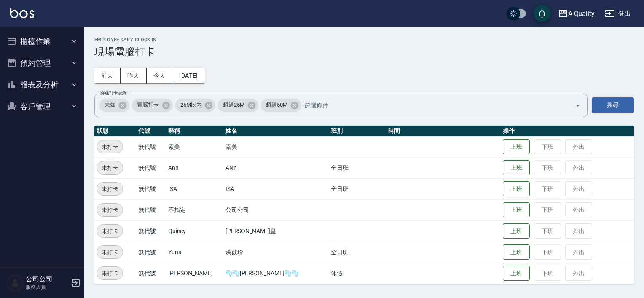  Describe the element at coordinates (195, 168) in the screenshot. I see `td: Ann` at that location.